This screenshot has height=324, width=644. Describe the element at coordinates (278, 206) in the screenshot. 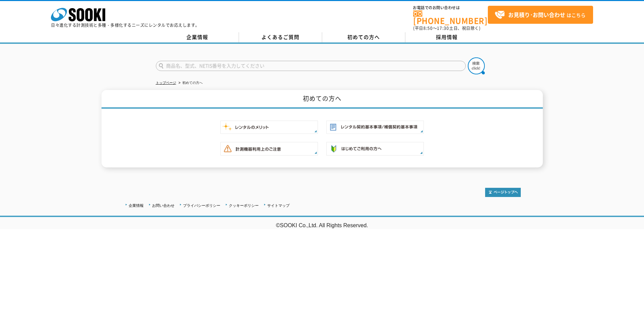

I see `a: サイトマップ` at that location.